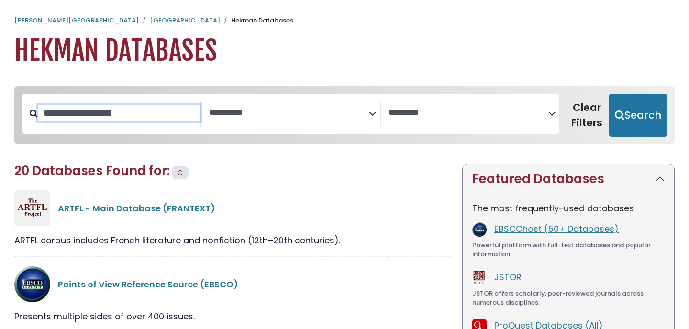  Describe the element at coordinates (119, 113) in the screenshot. I see `input: Search database by title or keyword` at that location.